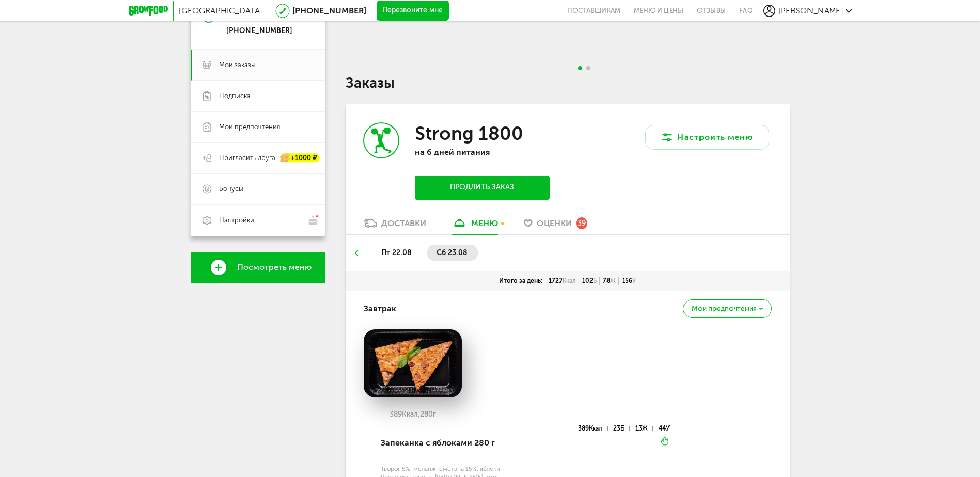  I want to click on a: меню, so click(475, 226).